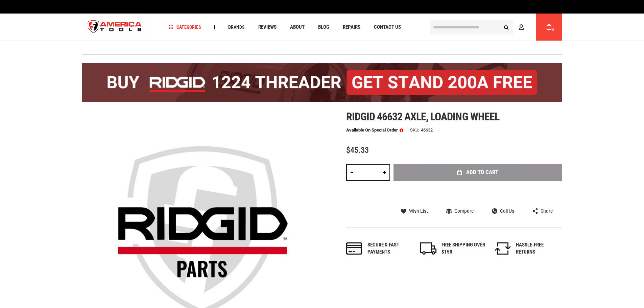 The width and height of the screenshot is (644, 308). What do you see at coordinates (115, 27) in the screenshot?
I see `a: store logo` at bounding box center [115, 27].